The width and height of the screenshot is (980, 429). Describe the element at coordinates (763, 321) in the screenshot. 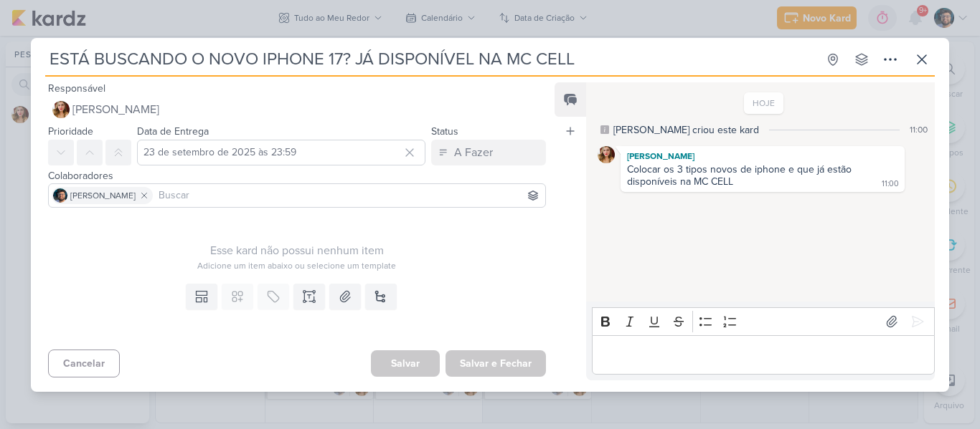

I see `div: Editor toolbar` at that location.